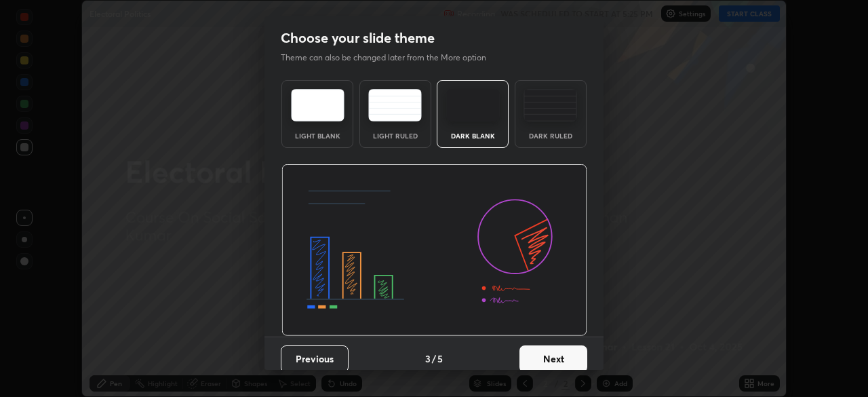 Image resolution: width=868 pixels, height=397 pixels. What do you see at coordinates (395, 135) in the screenshot?
I see `div: Light Ruled` at bounding box center [395, 135].